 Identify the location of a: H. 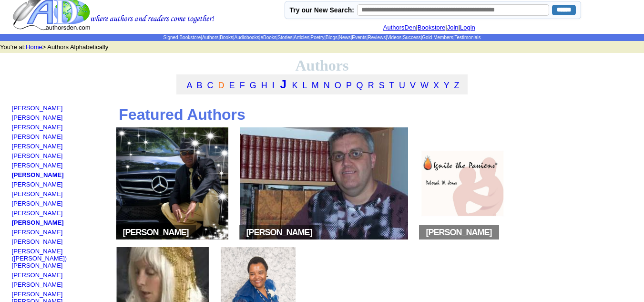
(264, 85).